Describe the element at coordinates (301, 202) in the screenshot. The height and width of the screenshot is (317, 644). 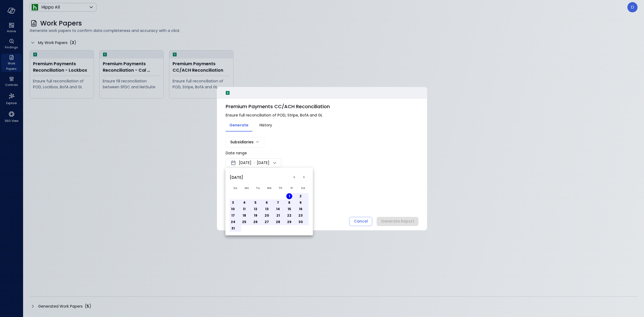
I see `button: Saturday, August 9th, 2025, selected` at that location.